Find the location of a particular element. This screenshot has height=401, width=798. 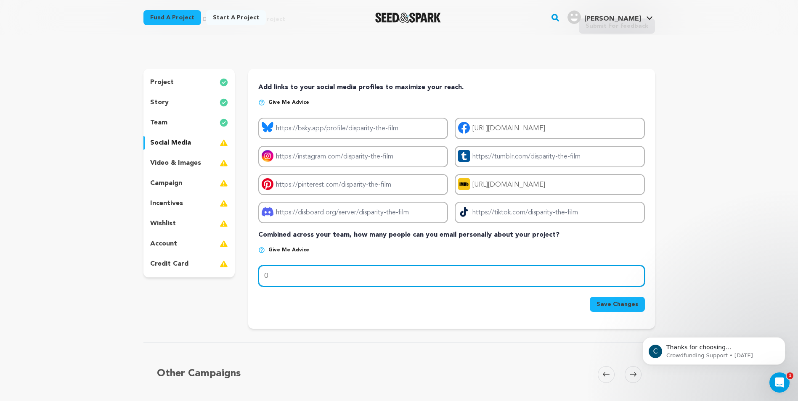

p: video & images is located at coordinates (175, 163).